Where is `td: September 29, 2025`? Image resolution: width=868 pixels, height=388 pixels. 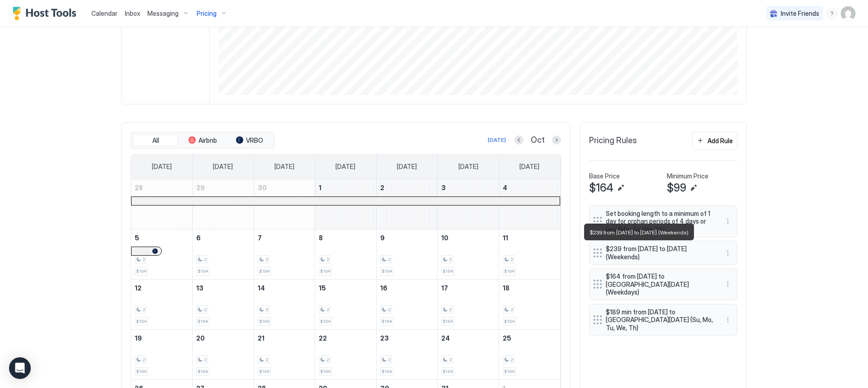 td: September 29, 2025 is located at coordinates (223, 204).